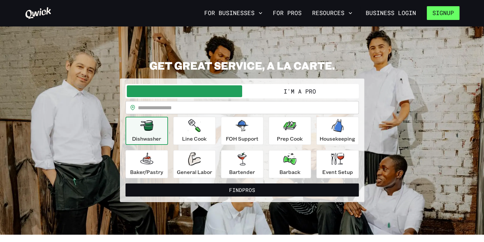 The image size is (484, 242). Describe the element at coordinates (242, 65) in the screenshot. I see `h2: GET GREAT SERVICE, A LA CARTE.` at that location.